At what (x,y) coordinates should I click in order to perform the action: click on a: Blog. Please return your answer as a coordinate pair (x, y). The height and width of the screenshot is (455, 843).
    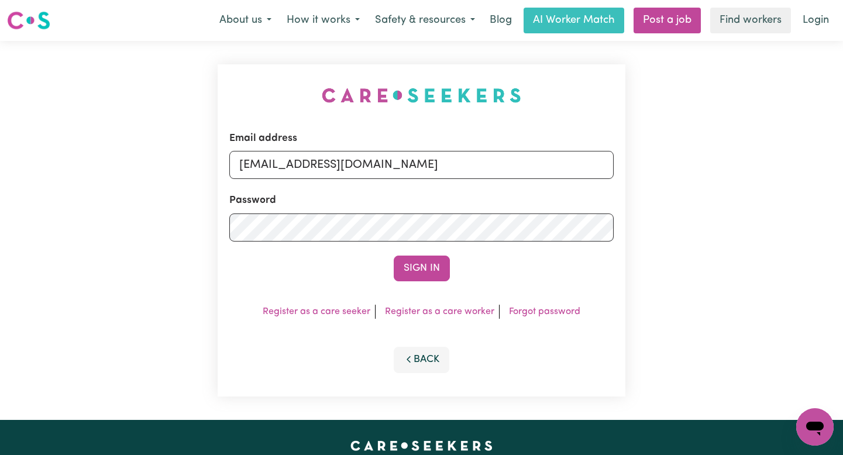
    Looking at the image, I should click on (501, 20).